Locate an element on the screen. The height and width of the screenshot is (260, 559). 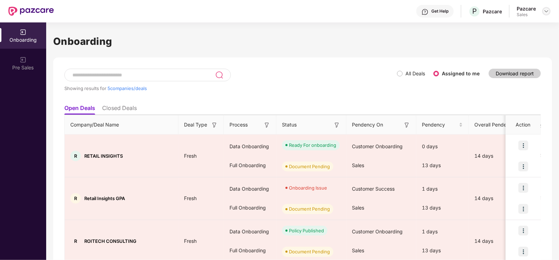
th: Action is located at coordinates (524, 125).